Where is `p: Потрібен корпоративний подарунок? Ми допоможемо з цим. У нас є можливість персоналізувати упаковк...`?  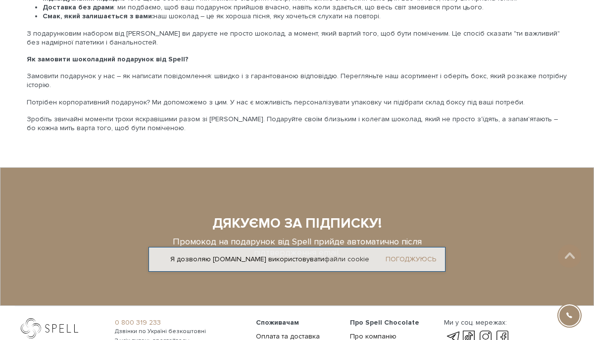
p: Потрібен корпоративний подарунок? Ми допоможемо з цим. У нас є можливість персоналізувати упаковк... is located at coordinates (297, 103).